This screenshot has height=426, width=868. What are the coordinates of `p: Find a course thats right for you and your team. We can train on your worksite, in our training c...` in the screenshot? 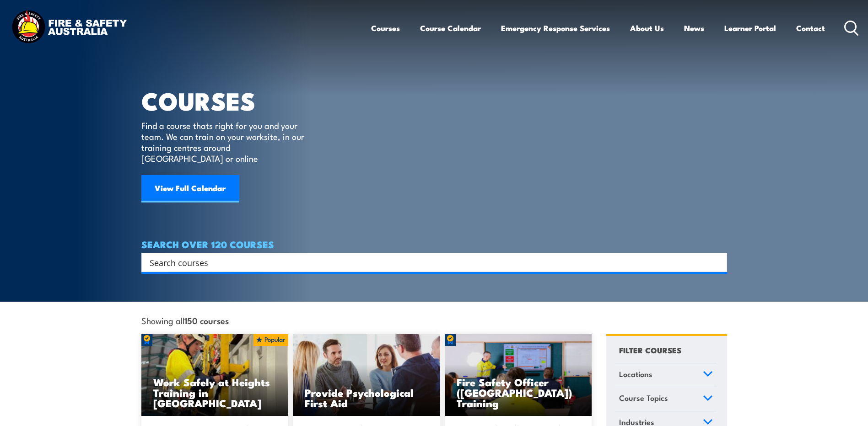 It's located at (224, 142).